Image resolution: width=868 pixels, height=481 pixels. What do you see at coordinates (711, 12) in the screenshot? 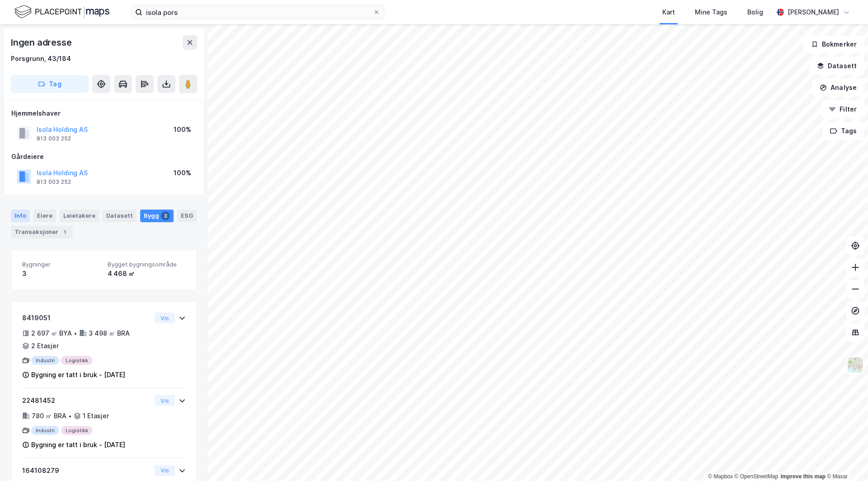
I see `div: Mine Tags` at bounding box center [711, 12].